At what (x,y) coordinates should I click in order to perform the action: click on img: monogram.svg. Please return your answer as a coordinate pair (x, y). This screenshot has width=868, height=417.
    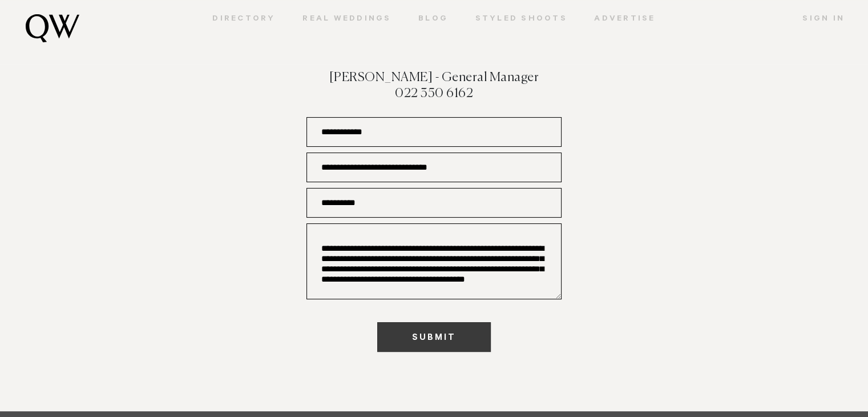
    Looking at the image, I should click on (52, 28).